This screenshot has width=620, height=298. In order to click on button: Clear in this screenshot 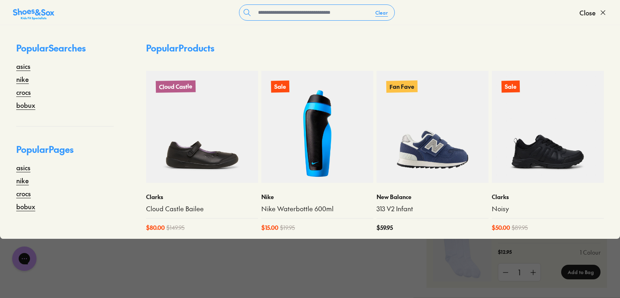, I will do `click(381, 13)`.